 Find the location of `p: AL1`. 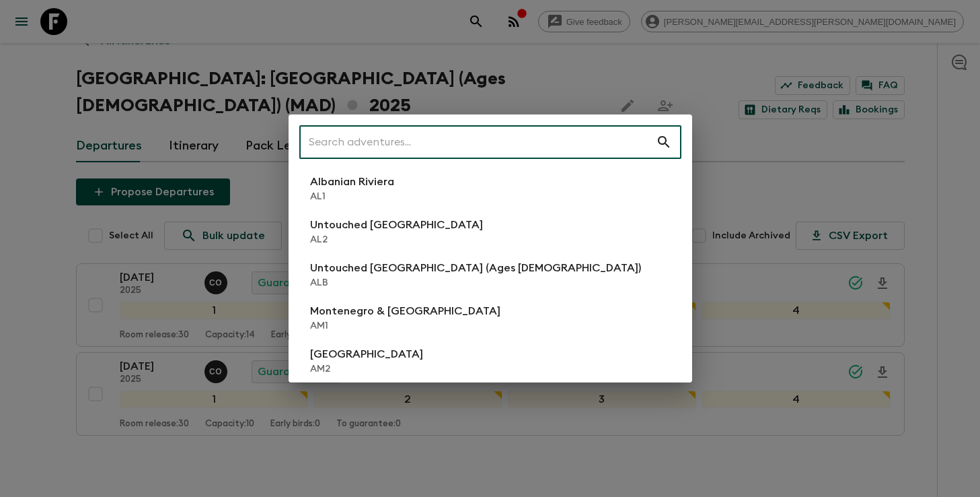

p: AL1 is located at coordinates (352, 197).